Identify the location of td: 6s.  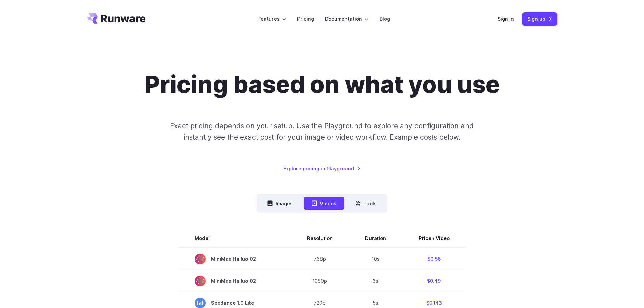
(376, 281).